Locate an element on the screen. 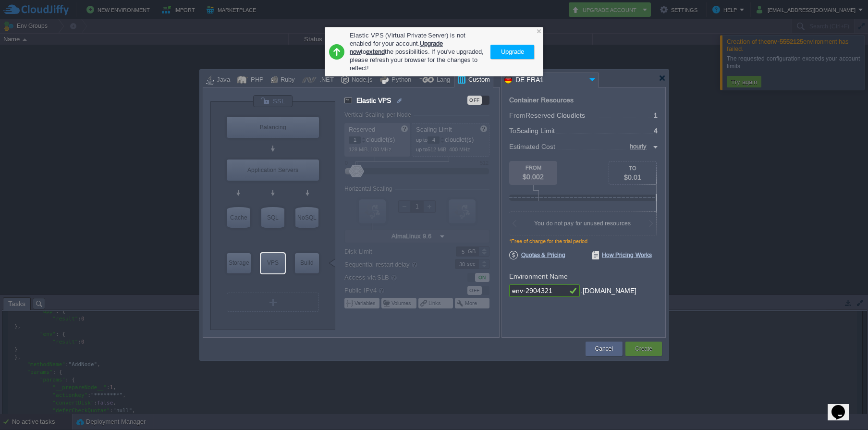  div: NoSQL Databases is located at coordinates (307, 218).